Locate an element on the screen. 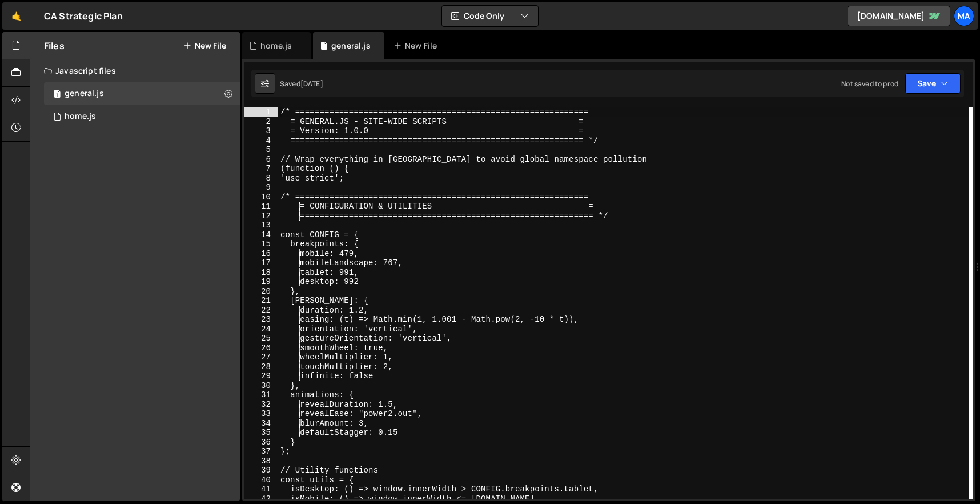 This screenshot has width=980, height=504. div: Not saved to prod is located at coordinates (870, 84).